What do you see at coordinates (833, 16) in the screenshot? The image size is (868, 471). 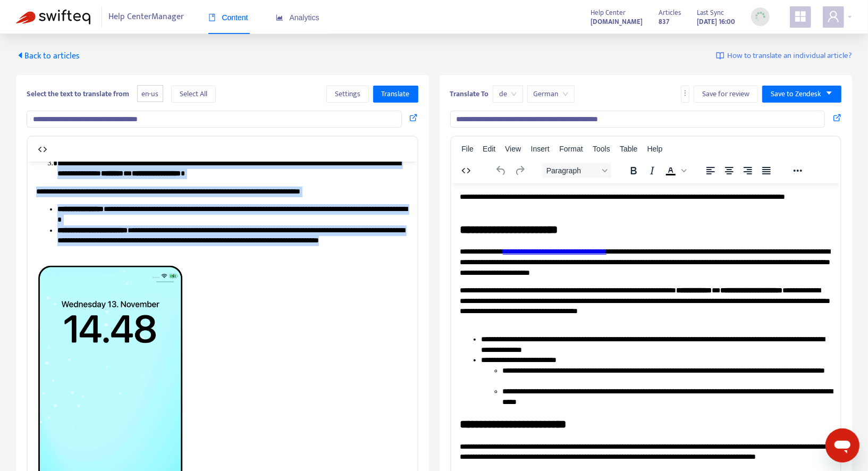 I see `span: user` at bounding box center [833, 16].